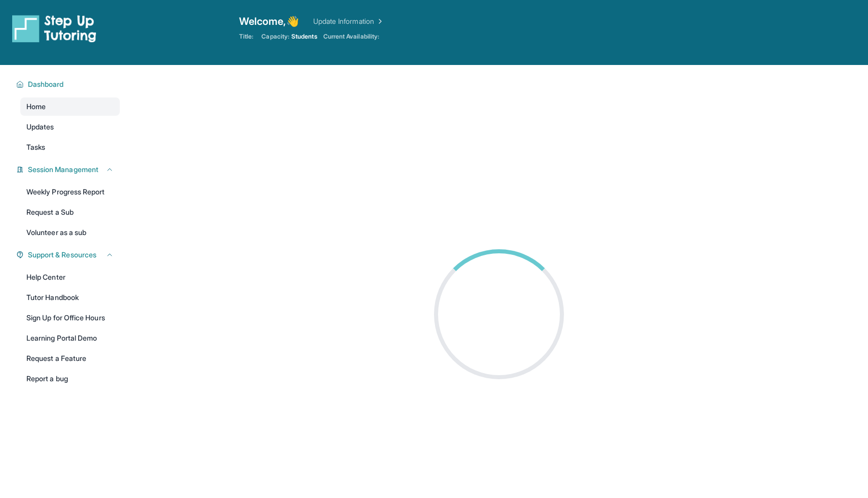  I want to click on button: Dashboard, so click(69, 84).